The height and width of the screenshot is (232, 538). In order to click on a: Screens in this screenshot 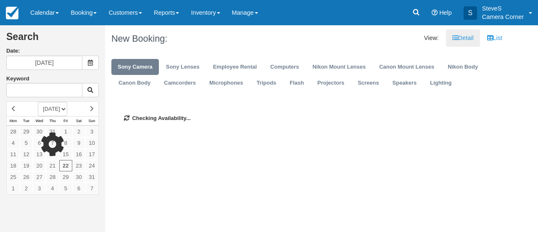, I will do `click(368, 83)`.